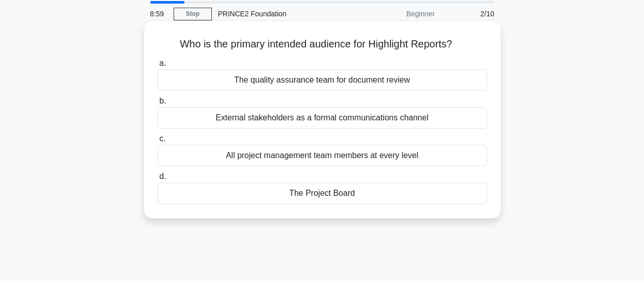 Image resolution: width=644 pixels, height=281 pixels. Describe the element at coordinates (322, 80) in the screenshot. I see `div: The quality assurance team for document review` at that location.